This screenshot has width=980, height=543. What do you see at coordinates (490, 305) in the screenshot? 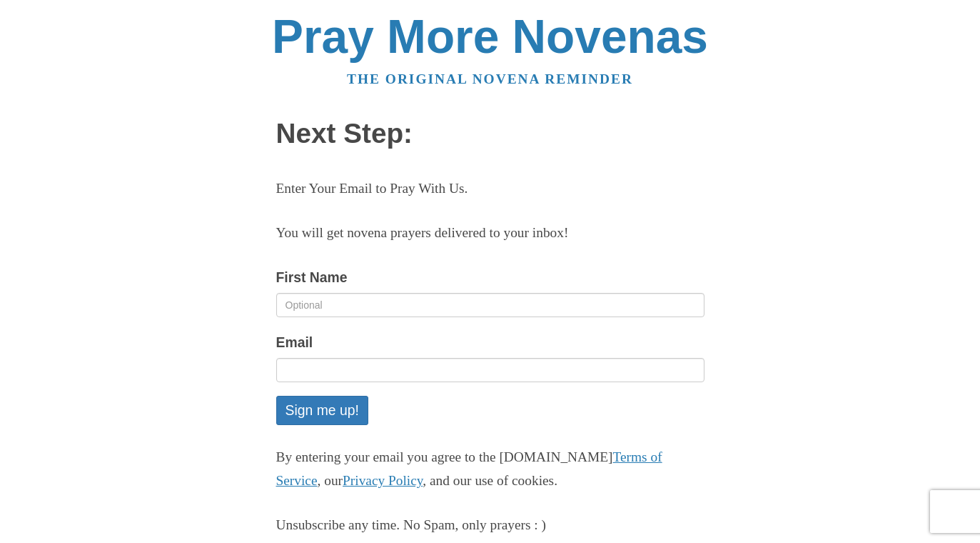
I see `input: Optional` at bounding box center [490, 305].